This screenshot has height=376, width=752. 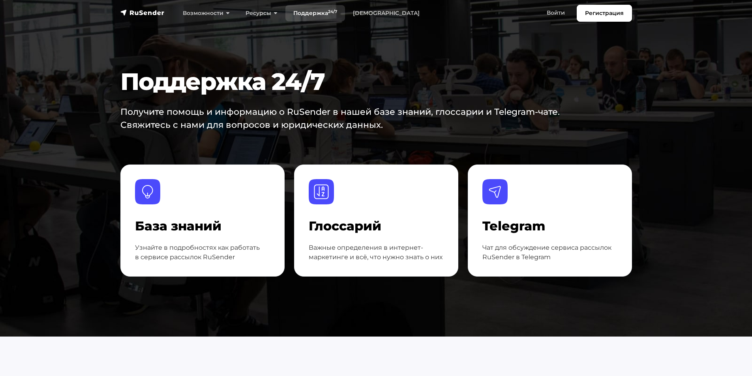 What do you see at coordinates (605, 13) in the screenshot?
I see `a: Регистрация` at bounding box center [605, 13].